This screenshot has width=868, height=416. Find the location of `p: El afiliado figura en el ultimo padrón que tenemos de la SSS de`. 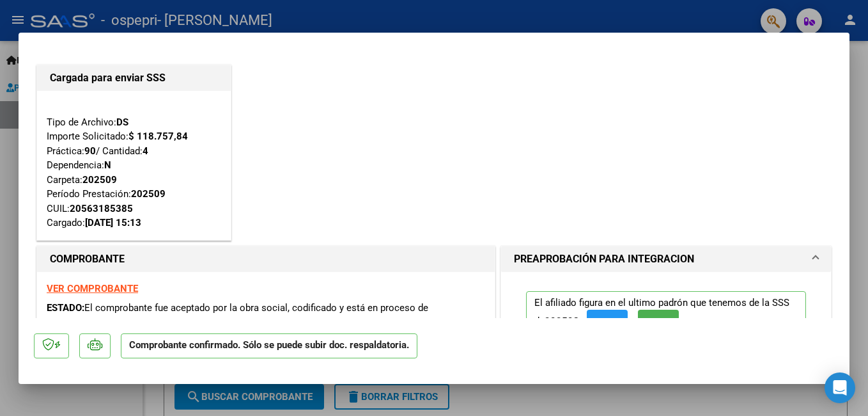

p: El afiliado figura en el ultimo padrón que tenemos de la SSS de is located at coordinates (666, 315).